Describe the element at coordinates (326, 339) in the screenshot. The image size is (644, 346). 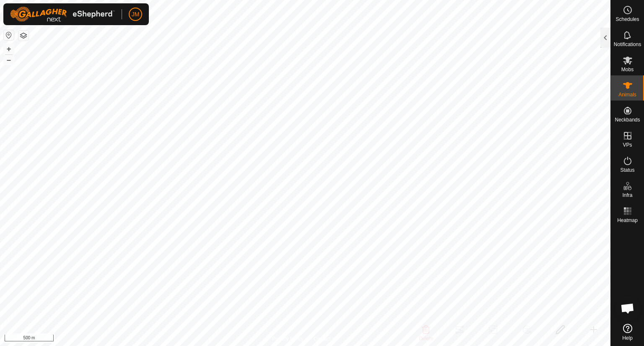
I see `a: Contact Us` at that location.